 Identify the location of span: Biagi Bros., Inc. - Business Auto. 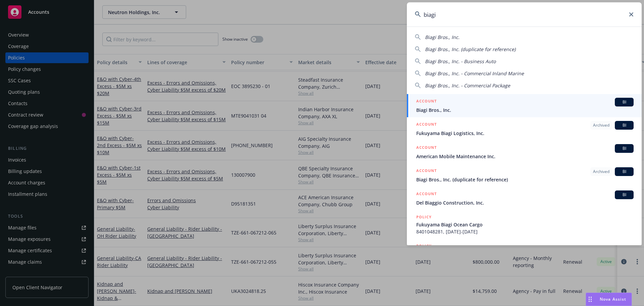
(460, 61).